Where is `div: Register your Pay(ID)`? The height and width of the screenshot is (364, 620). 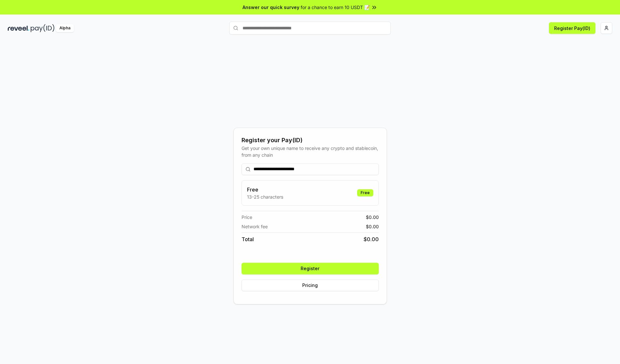
div: Register your Pay(ID) is located at coordinates (310, 141).